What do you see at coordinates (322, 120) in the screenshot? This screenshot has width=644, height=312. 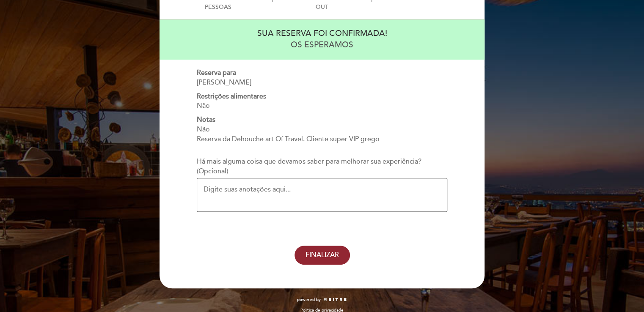 I see `div: Notas` at bounding box center [322, 120].